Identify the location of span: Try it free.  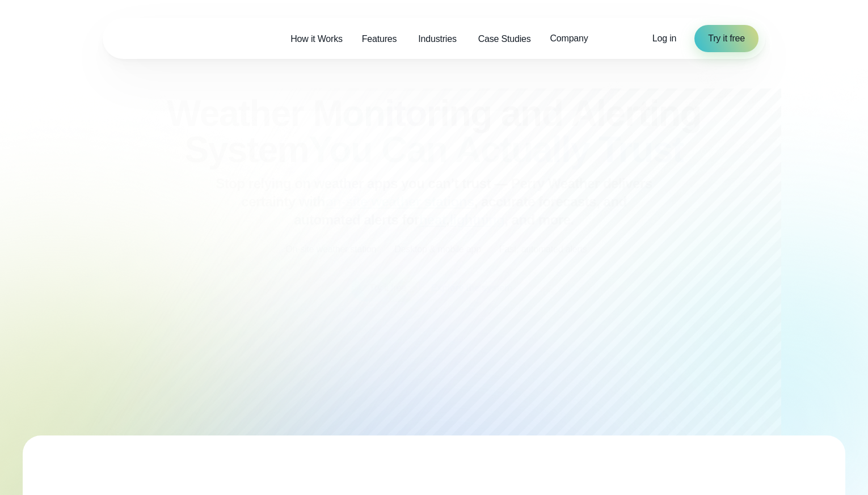
(726, 39).